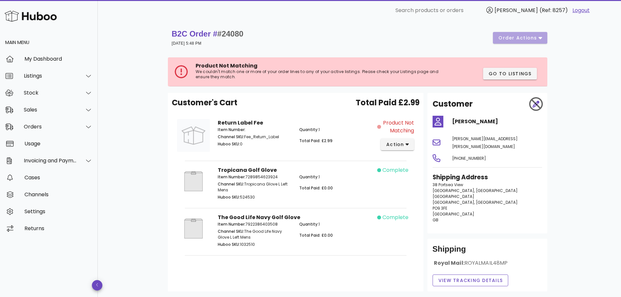 This screenshot has height=297, width=621. What do you see at coordinates (58, 177) in the screenshot?
I see `div: Cases` at bounding box center [58, 177].